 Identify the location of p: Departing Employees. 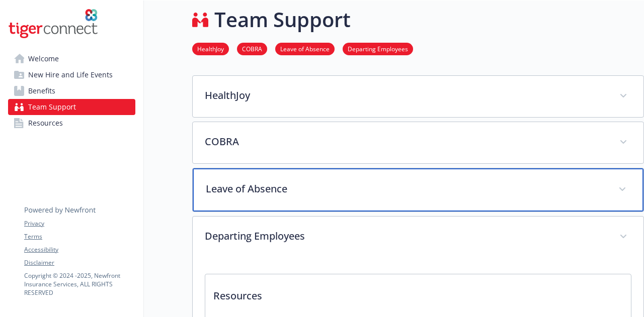
(406, 236).